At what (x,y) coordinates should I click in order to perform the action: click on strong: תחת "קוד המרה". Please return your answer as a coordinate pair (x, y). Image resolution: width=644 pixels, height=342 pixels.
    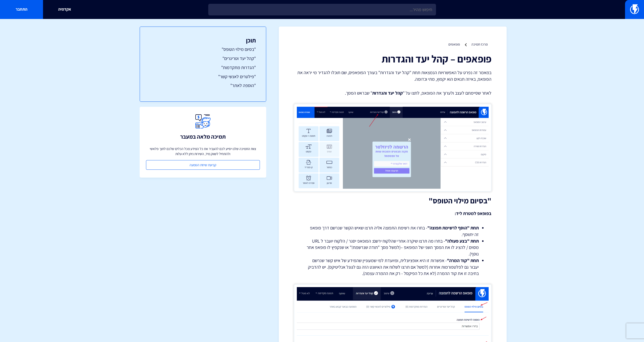
    Looking at the image, I should click on (463, 260).